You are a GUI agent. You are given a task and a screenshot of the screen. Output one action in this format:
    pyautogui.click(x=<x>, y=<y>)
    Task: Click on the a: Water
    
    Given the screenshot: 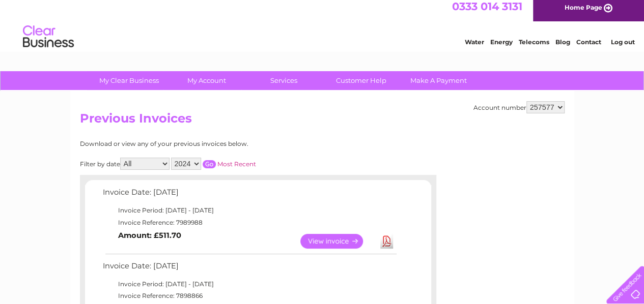 What is the action you would take?
    pyautogui.click(x=474, y=47)
    